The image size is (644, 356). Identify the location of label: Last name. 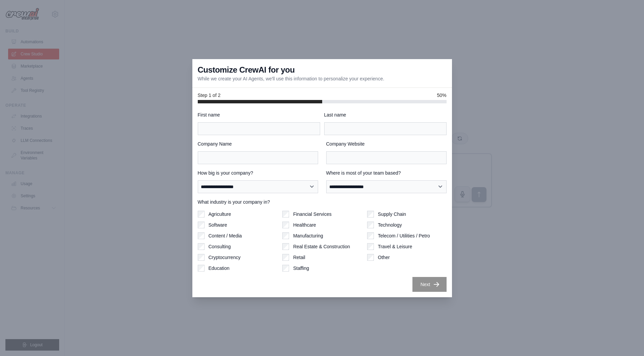
(386, 115).